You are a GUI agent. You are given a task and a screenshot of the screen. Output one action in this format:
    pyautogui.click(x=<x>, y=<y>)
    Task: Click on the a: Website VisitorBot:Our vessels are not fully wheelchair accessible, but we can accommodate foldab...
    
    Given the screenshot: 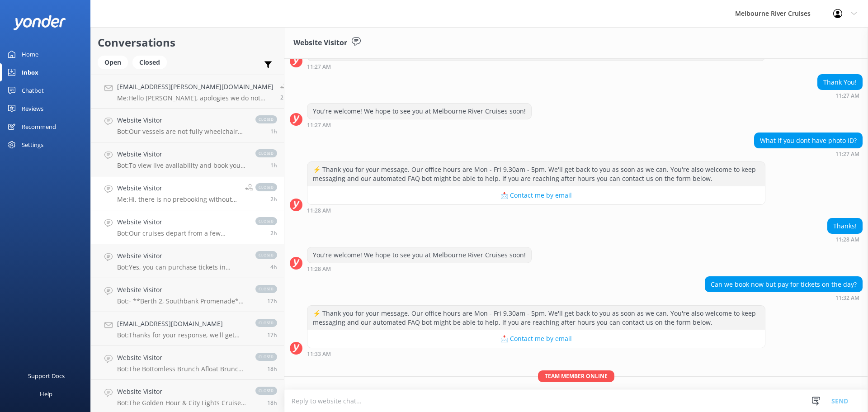 What is the action you would take?
    pyautogui.click(x=187, y=125)
    